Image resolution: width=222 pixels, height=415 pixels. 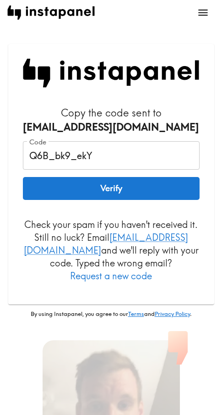 What do you see at coordinates (111, 155) in the screenshot?
I see `input: xxx_xxx_xxx` at bounding box center [111, 155].